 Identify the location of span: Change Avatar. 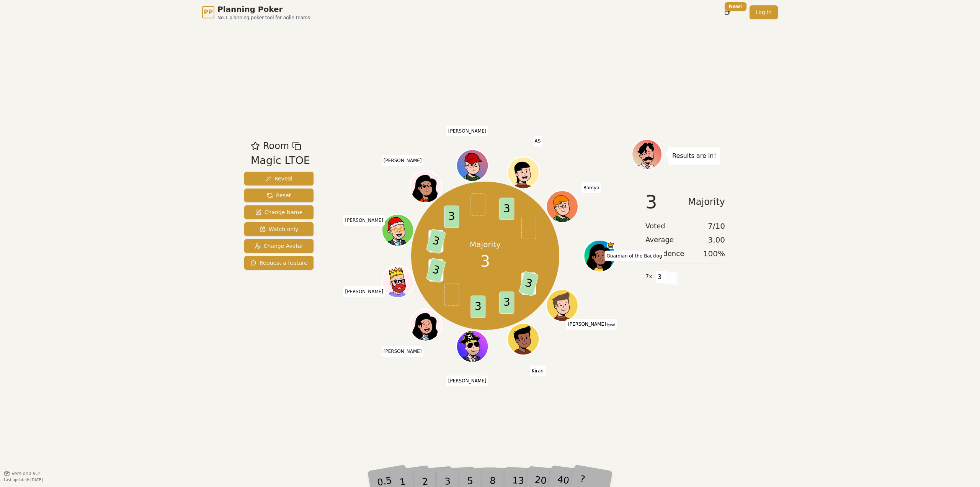
(279, 246).